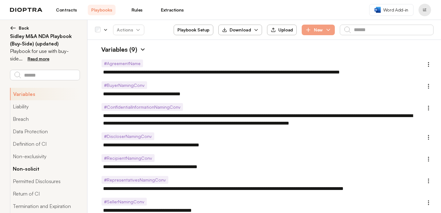 This screenshot has width=441, height=213. I want to click on button: Non-exclusivity, so click(45, 157).